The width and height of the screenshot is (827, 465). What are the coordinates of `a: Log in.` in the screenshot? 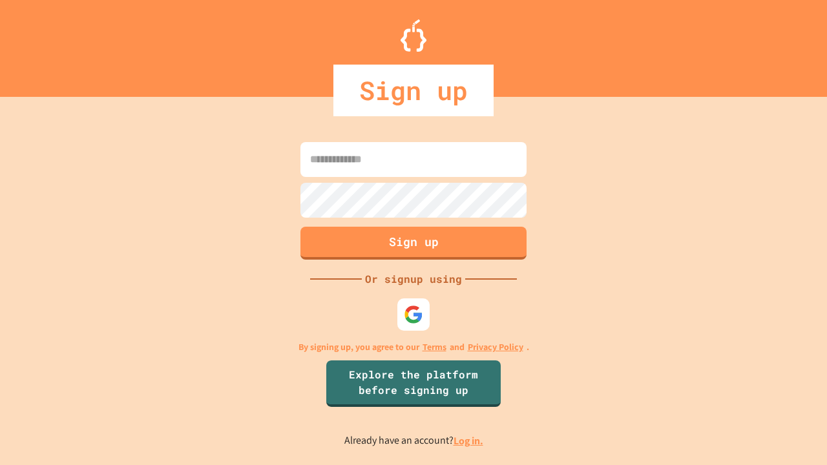 It's located at (468, 441).